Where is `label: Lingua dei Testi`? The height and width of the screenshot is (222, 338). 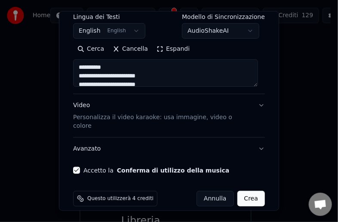
label: Lingua dei Testi is located at coordinates (109, 17).